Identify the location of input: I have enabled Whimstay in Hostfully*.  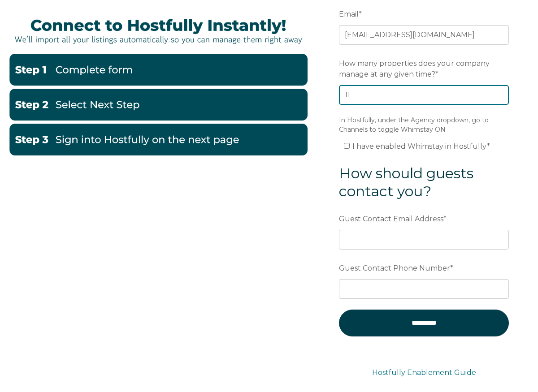
(347, 146).